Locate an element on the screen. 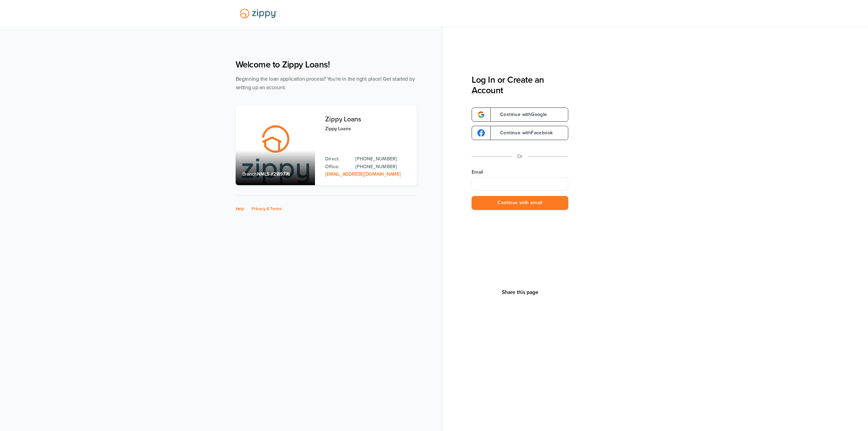 Image resolution: width=868 pixels, height=431 pixels. label: Email is located at coordinates (520, 172).